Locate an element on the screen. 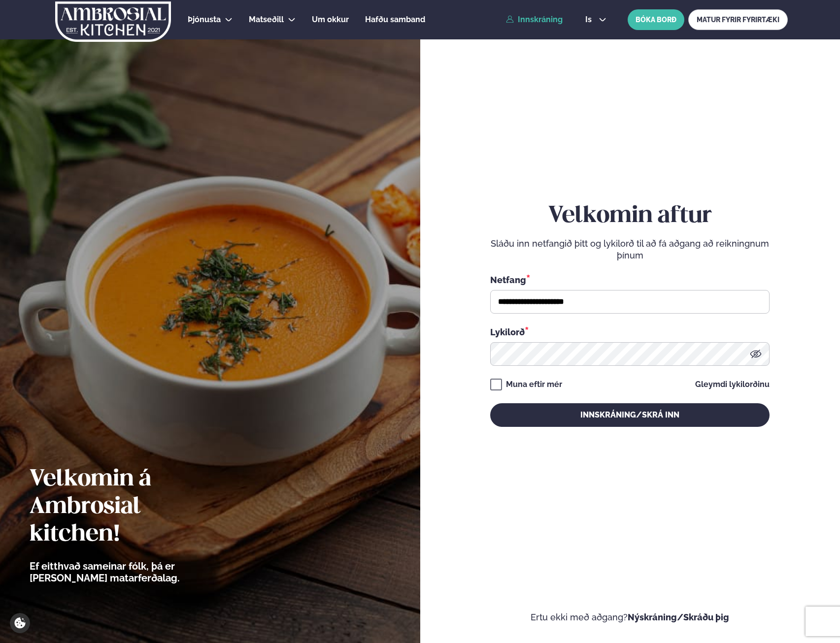 Image resolution: width=840 pixels, height=643 pixels. h2: Velkomin á Ambrosial kitchen! is located at coordinates (132, 507).